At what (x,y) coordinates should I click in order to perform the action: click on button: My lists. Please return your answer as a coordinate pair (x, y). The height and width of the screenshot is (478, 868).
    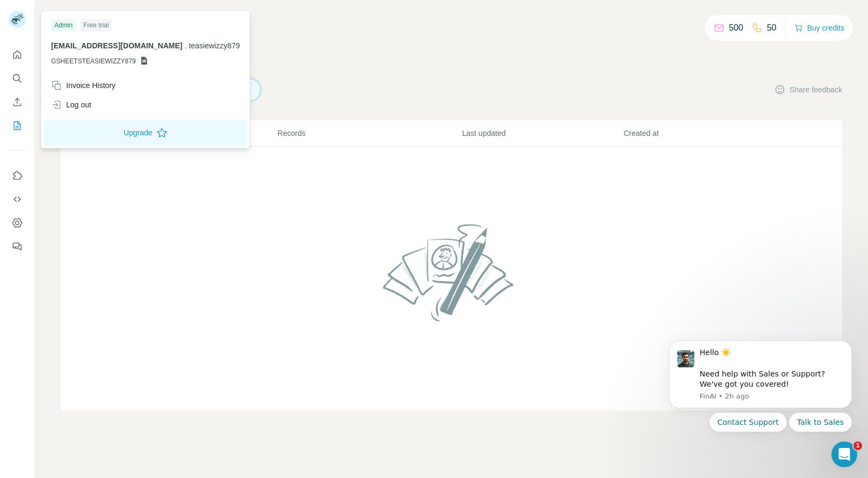
    Looking at the image, I should click on (18, 125).